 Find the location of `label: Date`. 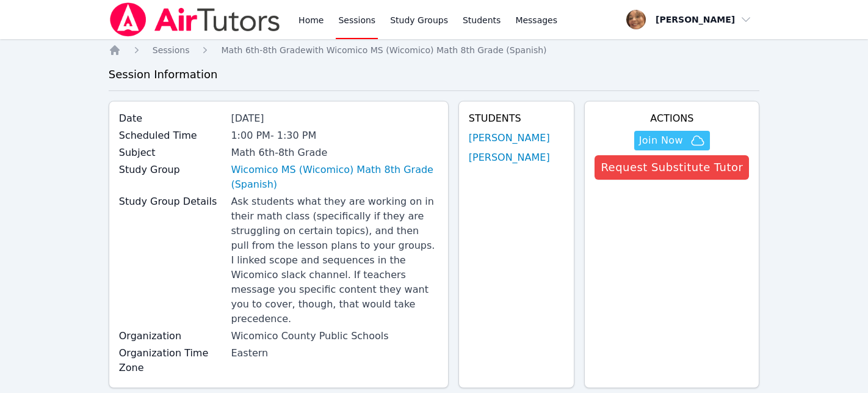

label: Date is located at coordinates (172, 119).